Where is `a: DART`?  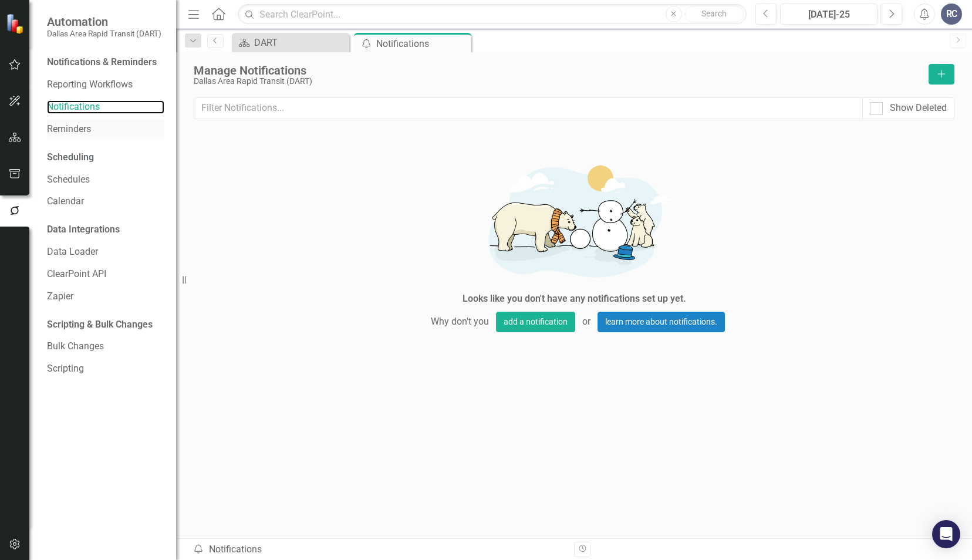 a: DART is located at coordinates (290, 42).